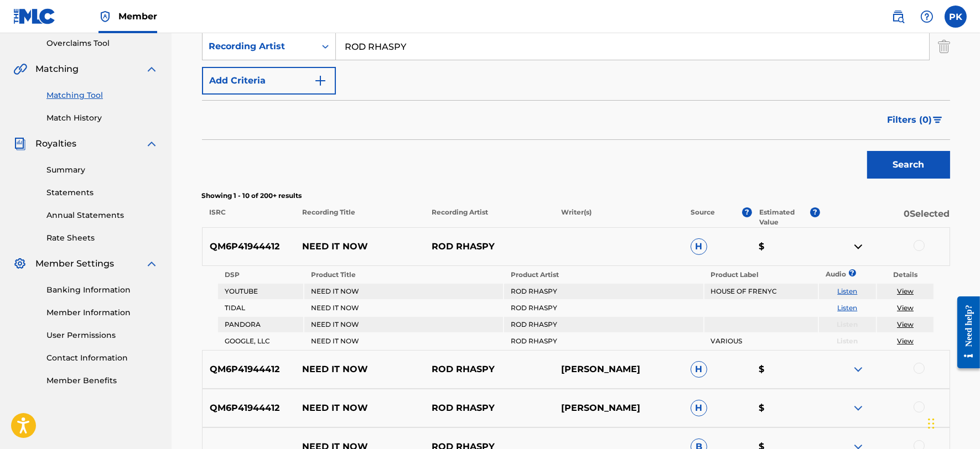  What do you see at coordinates (909, 165) in the screenshot?
I see `button: Search` at bounding box center [909, 165].